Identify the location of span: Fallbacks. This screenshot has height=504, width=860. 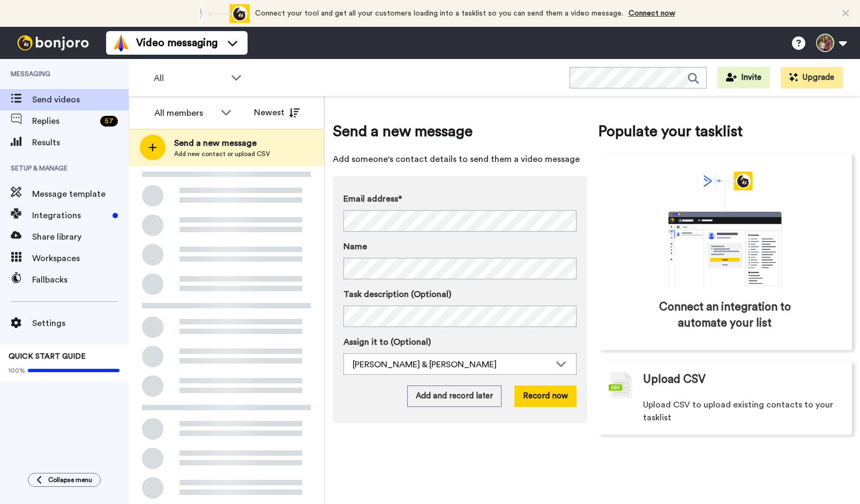
(80, 280).